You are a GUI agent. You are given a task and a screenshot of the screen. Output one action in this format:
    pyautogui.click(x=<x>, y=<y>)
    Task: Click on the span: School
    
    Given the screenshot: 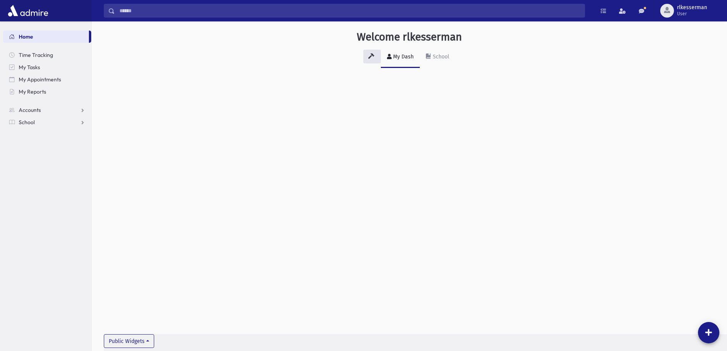 What is the action you would take?
    pyautogui.click(x=27, y=122)
    